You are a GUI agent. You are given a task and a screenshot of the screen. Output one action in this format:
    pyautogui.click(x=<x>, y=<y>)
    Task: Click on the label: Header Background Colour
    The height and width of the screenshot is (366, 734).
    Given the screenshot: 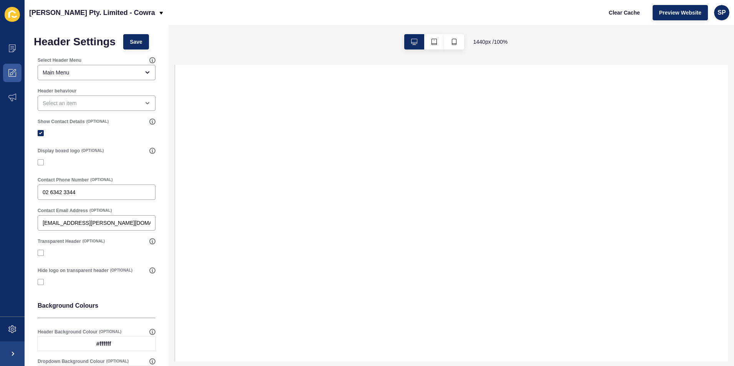 What is the action you would take?
    pyautogui.click(x=68, y=332)
    